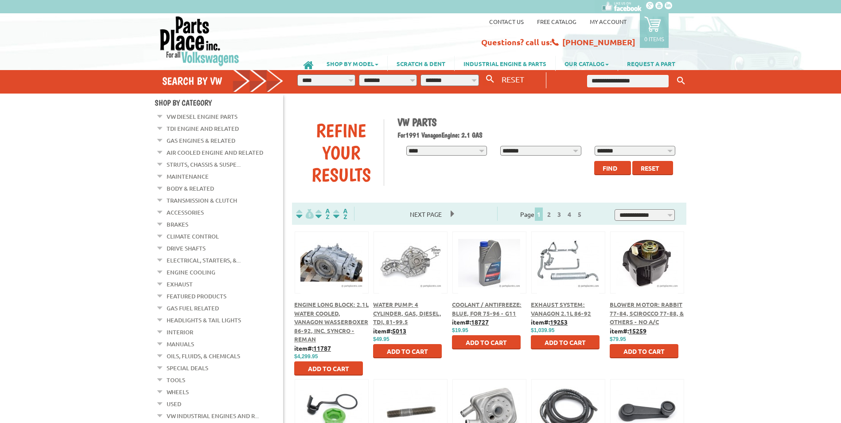 This screenshot has height=423, width=841. What do you see at coordinates (196, 296) in the screenshot?
I see `a: Featured Products` at bounding box center [196, 296].